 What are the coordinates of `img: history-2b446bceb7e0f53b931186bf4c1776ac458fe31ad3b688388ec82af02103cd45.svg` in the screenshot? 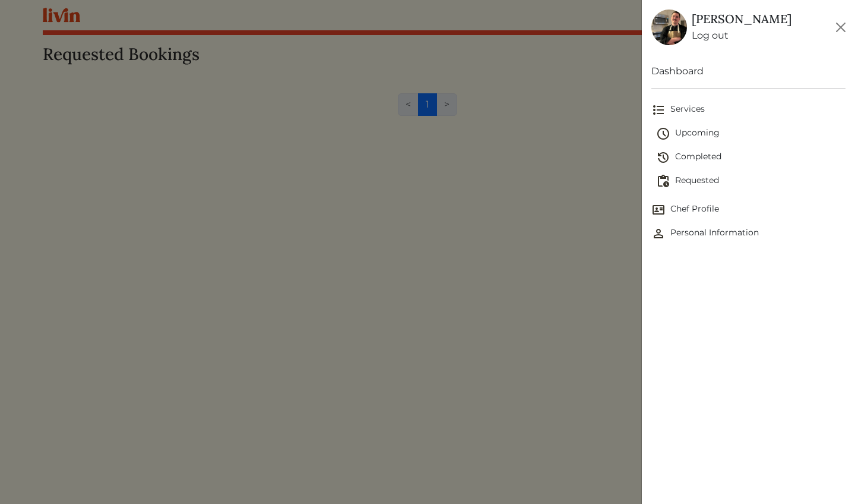 It's located at (663, 157).